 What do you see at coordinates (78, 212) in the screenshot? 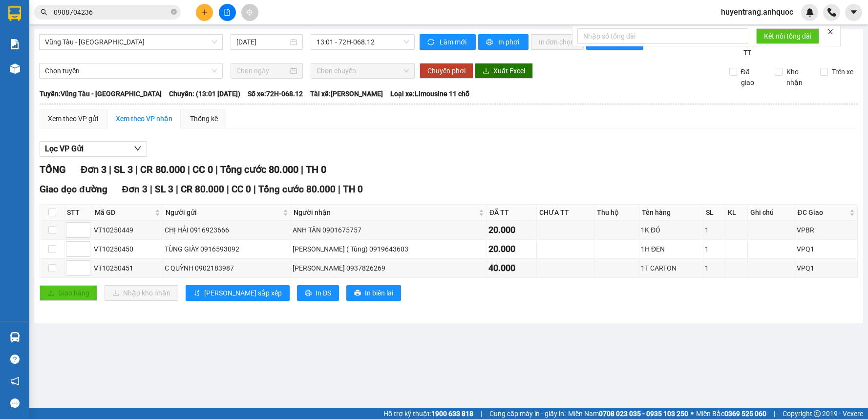
I see `th: STT` at bounding box center [78, 212].